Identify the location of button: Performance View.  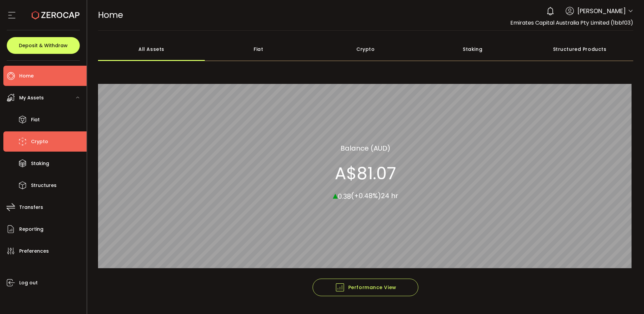
(366, 287).